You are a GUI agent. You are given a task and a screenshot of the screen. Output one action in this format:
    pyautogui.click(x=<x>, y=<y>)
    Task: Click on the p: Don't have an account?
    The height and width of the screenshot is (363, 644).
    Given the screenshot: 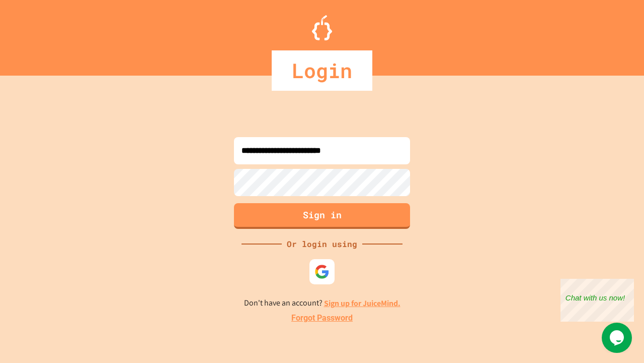 What is the action you would take?
    pyautogui.click(x=322, y=303)
    